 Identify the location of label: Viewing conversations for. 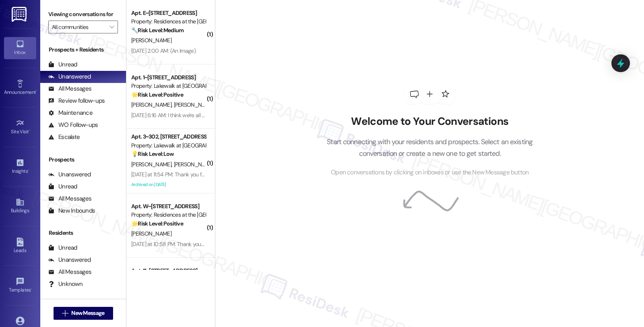
(83, 14).